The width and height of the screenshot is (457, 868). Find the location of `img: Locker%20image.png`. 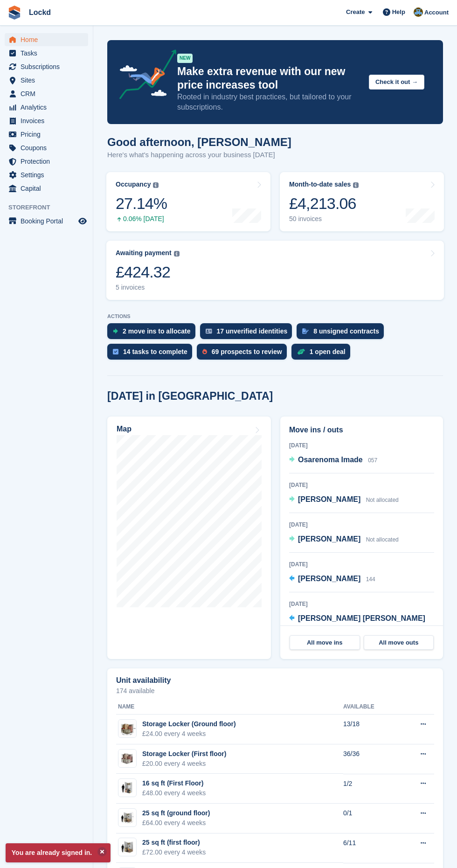

img: Locker%20image.png is located at coordinates (128, 728).